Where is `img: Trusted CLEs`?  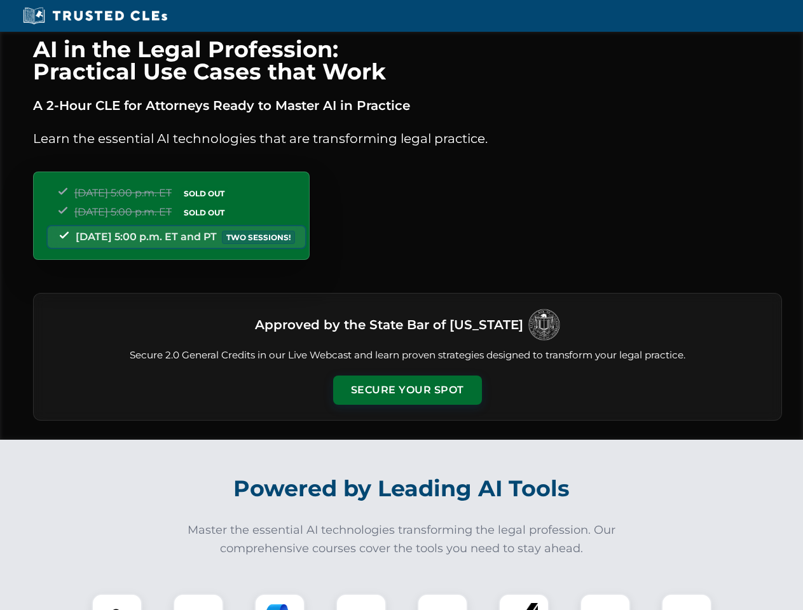
img: Trusted CLEs is located at coordinates (95, 16).